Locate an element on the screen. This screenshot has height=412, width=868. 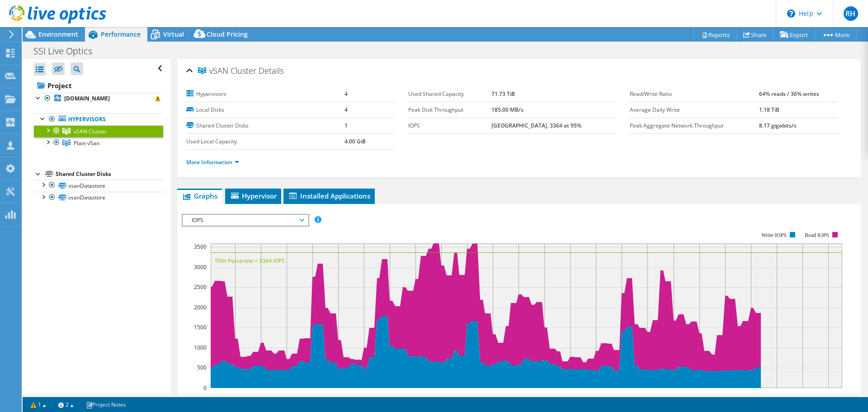
a: Plain vSan is located at coordinates (99, 143).